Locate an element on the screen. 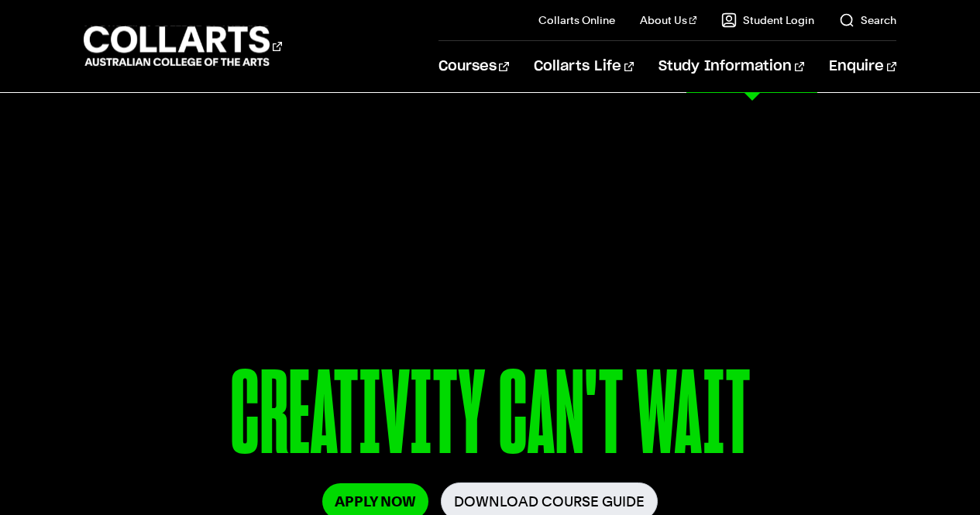  a: Study Information is located at coordinates (732, 67).